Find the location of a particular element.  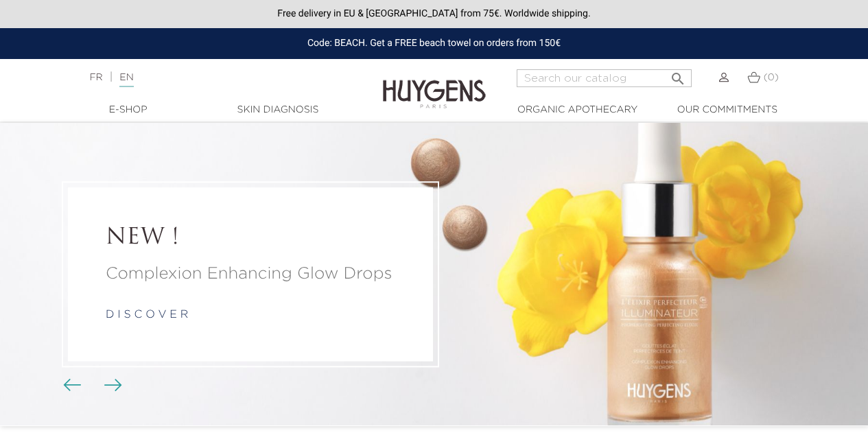

a: Our commitments is located at coordinates (727, 110).